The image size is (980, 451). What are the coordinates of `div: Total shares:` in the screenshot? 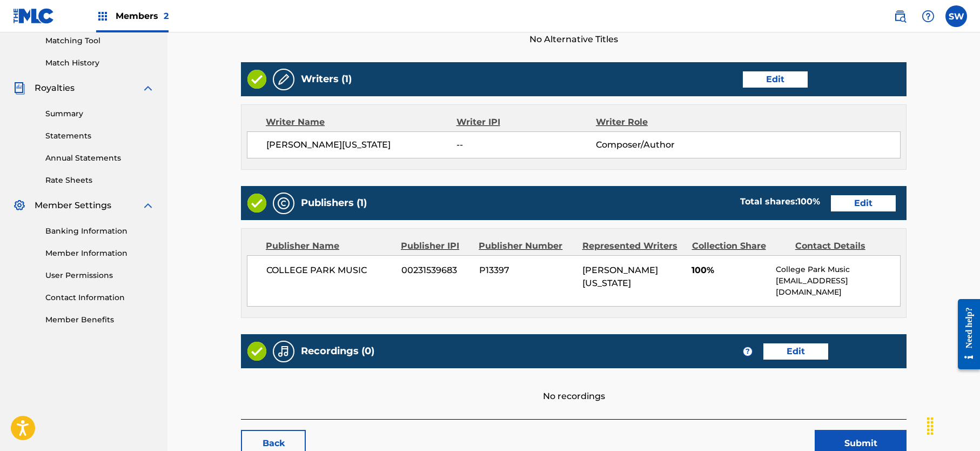 It's located at (780, 202).